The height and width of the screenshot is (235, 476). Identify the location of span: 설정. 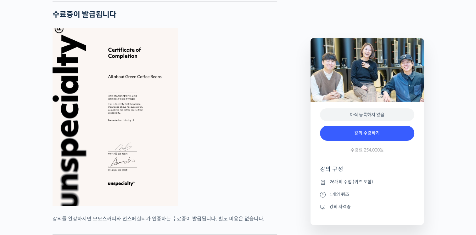
(101, 194).